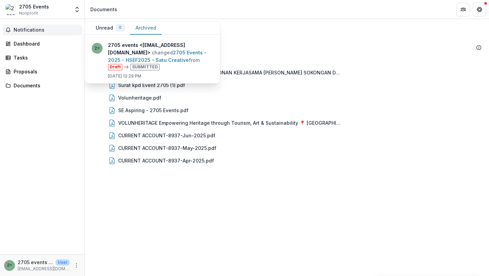 This screenshot has width=489, height=276. What do you see at coordinates (42, 71) in the screenshot?
I see `a: Proposals` at bounding box center [42, 71].